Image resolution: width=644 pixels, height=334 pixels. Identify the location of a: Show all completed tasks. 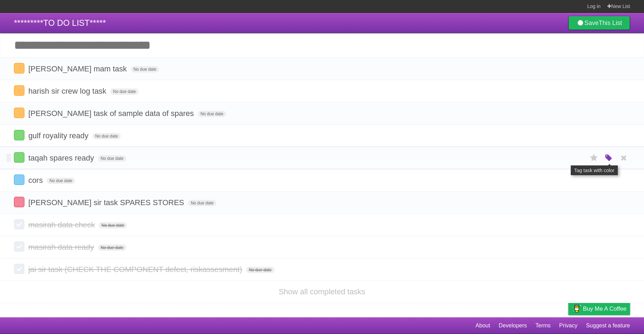
(322, 291).